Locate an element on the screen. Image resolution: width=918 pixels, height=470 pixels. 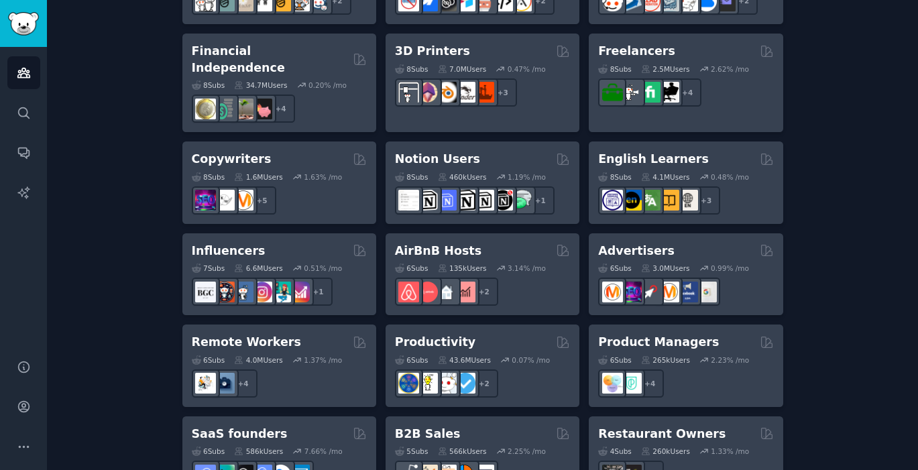
h2: Restaurant Owners is located at coordinates (662, 434).